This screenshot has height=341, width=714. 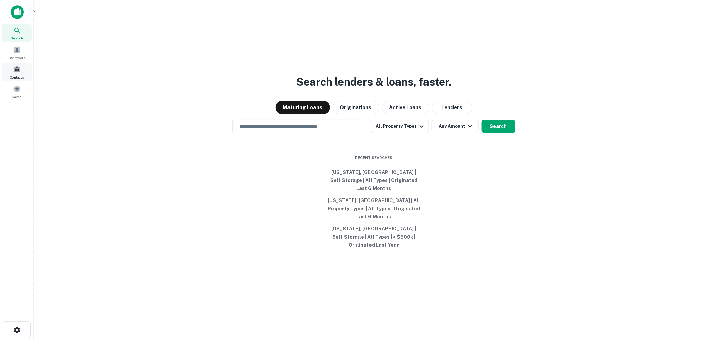 I want to click on button: Search, so click(x=498, y=126).